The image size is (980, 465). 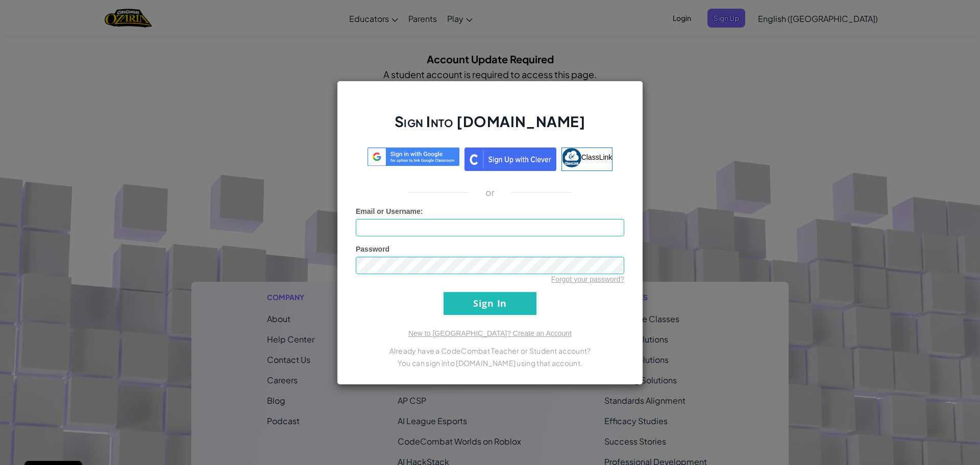 I want to click on img: classlink-logo-small.png, so click(x=572, y=157).